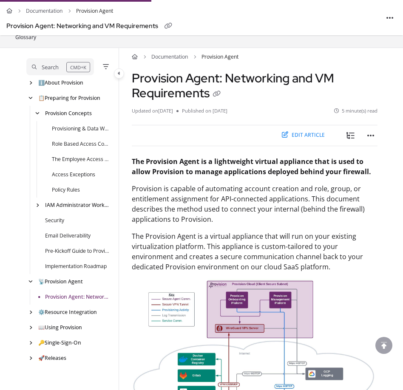 The image size is (403, 390). What do you see at coordinates (54, 221) in the screenshot?
I see `a: Security` at bounding box center [54, 221].